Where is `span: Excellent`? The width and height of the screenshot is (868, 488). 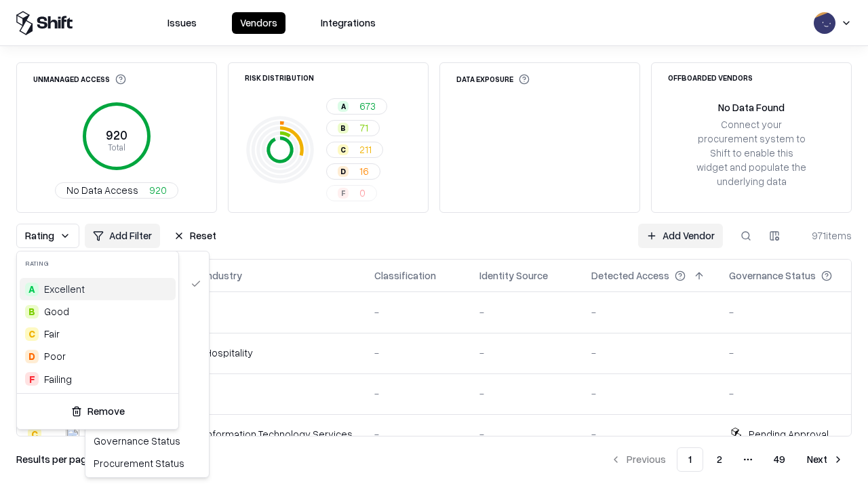 span: Excellent is located at coordinates (65, 289).